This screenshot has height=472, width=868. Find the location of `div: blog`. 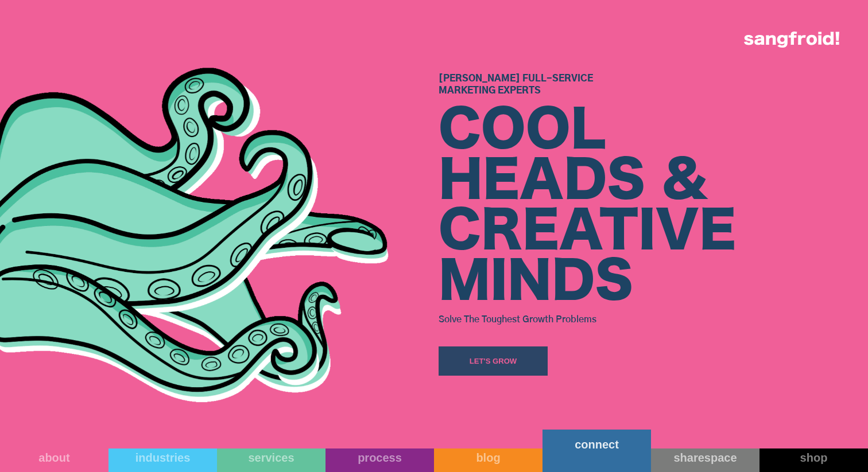

div: blog is located at coordinates (488, 458).